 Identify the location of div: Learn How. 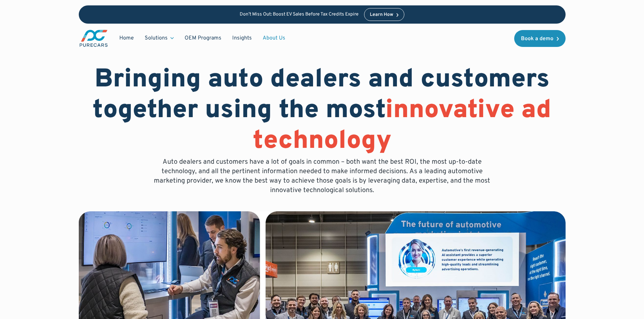
(381, 15).